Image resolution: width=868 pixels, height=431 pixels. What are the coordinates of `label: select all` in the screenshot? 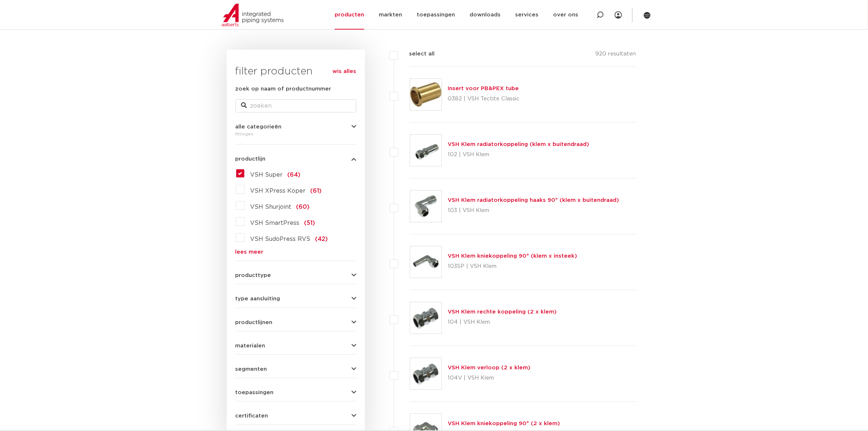 It's located at (416, 54).